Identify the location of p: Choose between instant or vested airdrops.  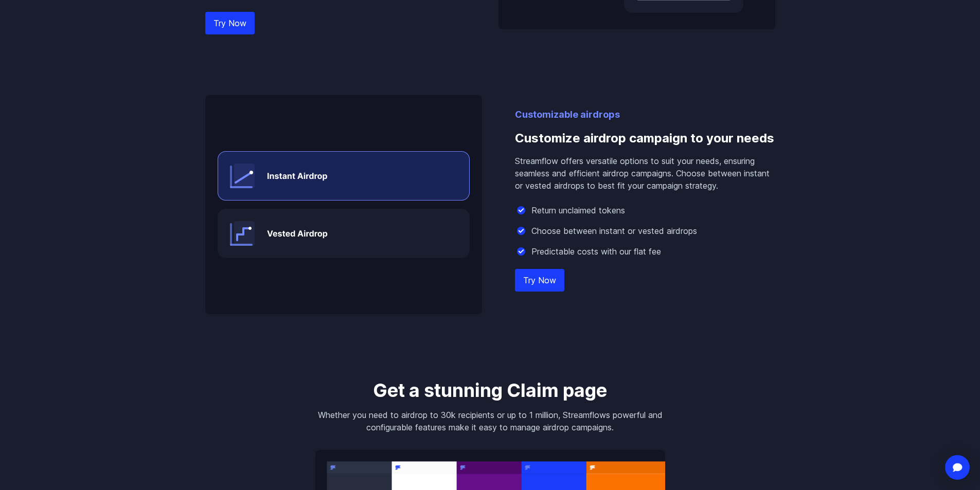
(614, 231).